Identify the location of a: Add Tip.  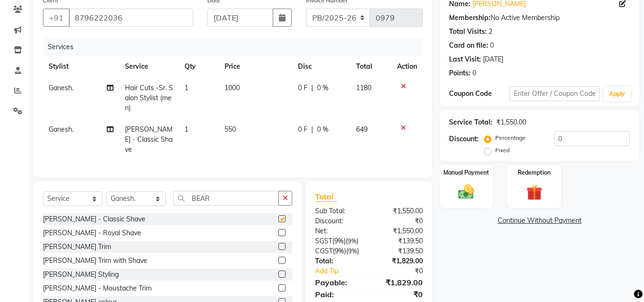
(343, 271).